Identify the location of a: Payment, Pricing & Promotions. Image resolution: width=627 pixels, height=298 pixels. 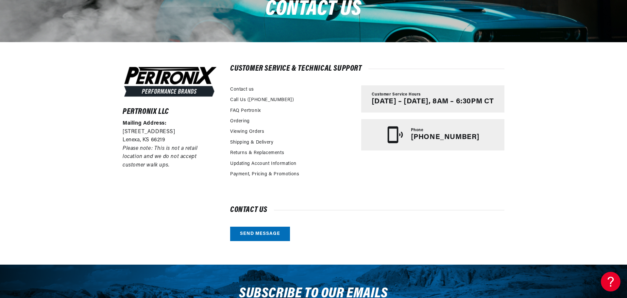
(265, 174).